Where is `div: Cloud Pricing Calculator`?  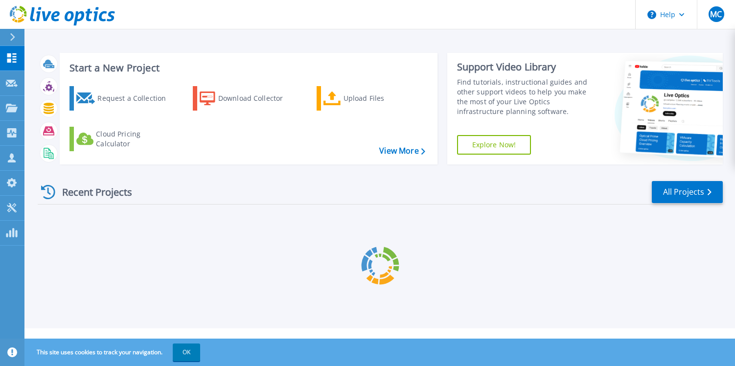
div: Cloud Pricing Calculator is located at coordinates (135, 139).